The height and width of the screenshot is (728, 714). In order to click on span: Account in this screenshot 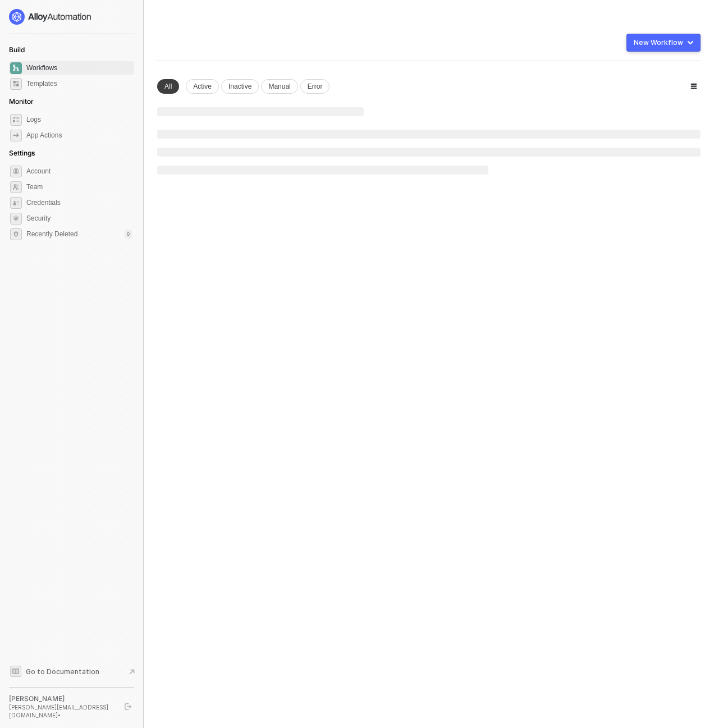, I will do `click(79, 172)`.